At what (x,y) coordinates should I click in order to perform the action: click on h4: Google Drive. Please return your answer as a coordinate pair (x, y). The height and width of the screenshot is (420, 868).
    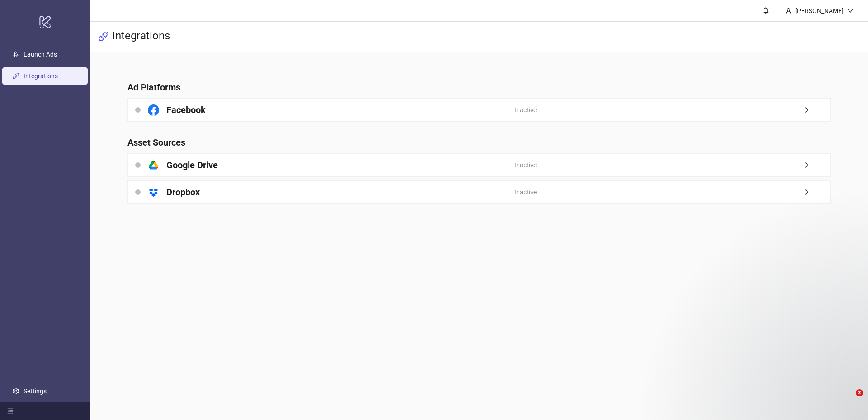
    Looking at the image, I should click on (192, 165).